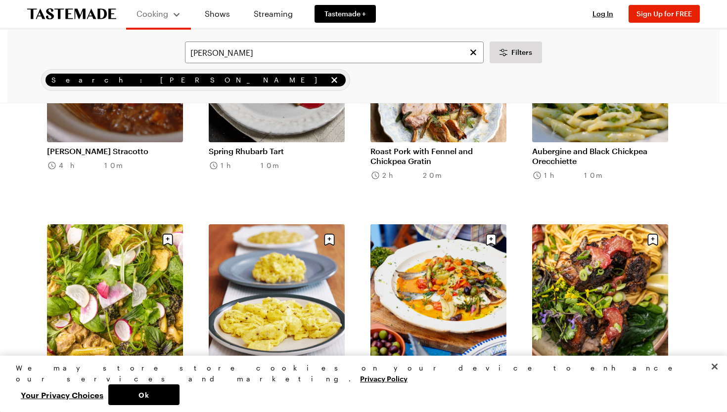 The image size is (727, 412). Describe the element at coordinates (516, 52) in the screenshot. I see `button: Desktop filters` at that location.